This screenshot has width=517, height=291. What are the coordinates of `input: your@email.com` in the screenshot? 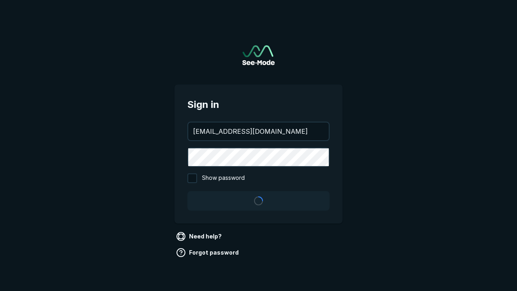 It's located at (258, 131).